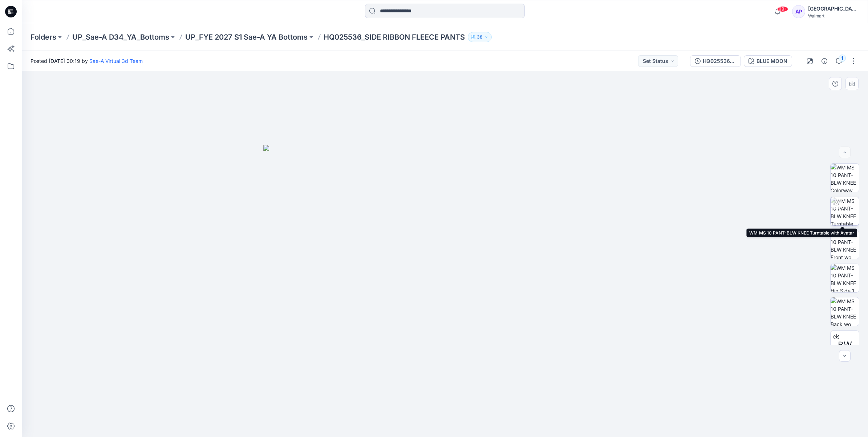  What do you see at coordinates (394, 37) in the screenshot?
I see `p: HQ025536_SIDE RIBBON FLEECE PANTS` at bounding box center [394, 37].